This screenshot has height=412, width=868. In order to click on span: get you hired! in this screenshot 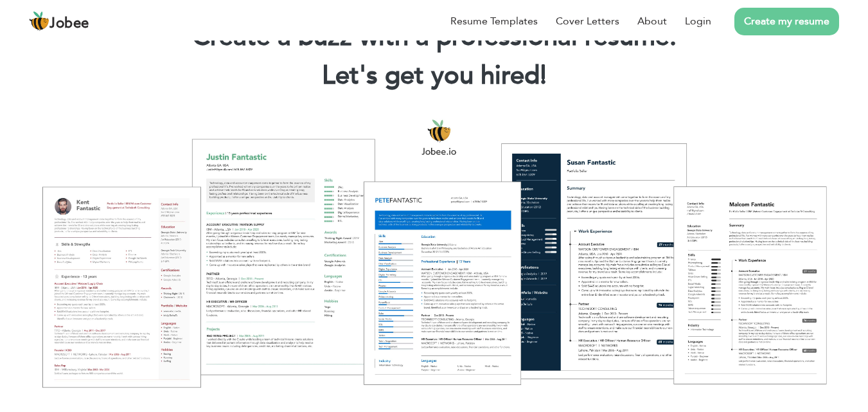, I will do `click(466, 75)`.